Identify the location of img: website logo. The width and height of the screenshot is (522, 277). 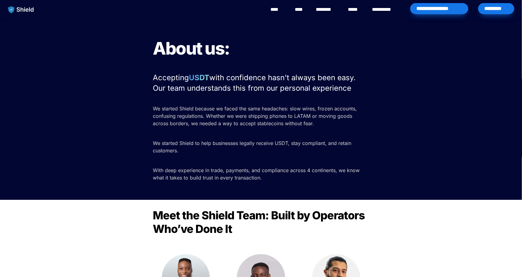
(21, 10).